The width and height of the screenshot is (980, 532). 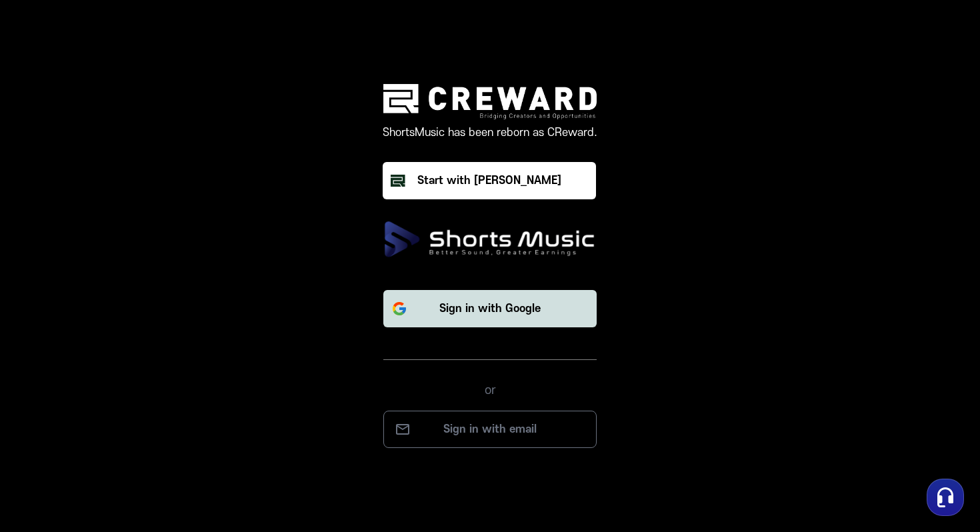 I want to click on img: creward logo, so click(x=490, y=102).